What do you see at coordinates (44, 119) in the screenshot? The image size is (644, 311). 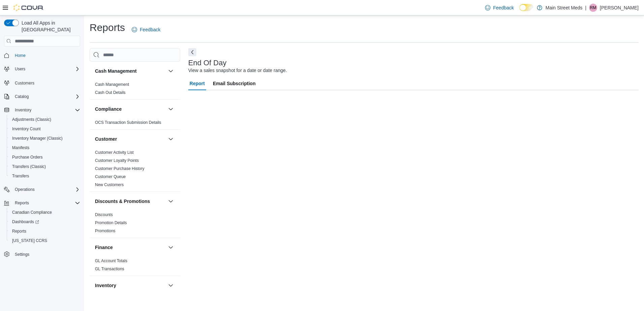 I see `button: Adjustments (Classic)` at bounding box center [44, 119].